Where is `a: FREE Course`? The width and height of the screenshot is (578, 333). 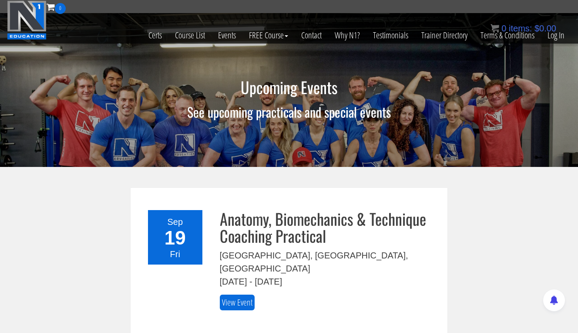 a: FREE Course is located at coordinates (269, 35).